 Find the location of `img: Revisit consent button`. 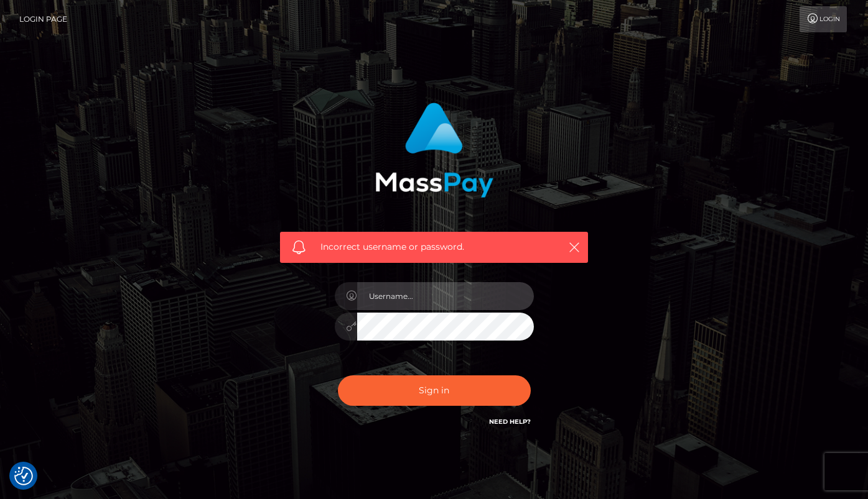

img: Revisit consent button is located at coordinates (24, 476).